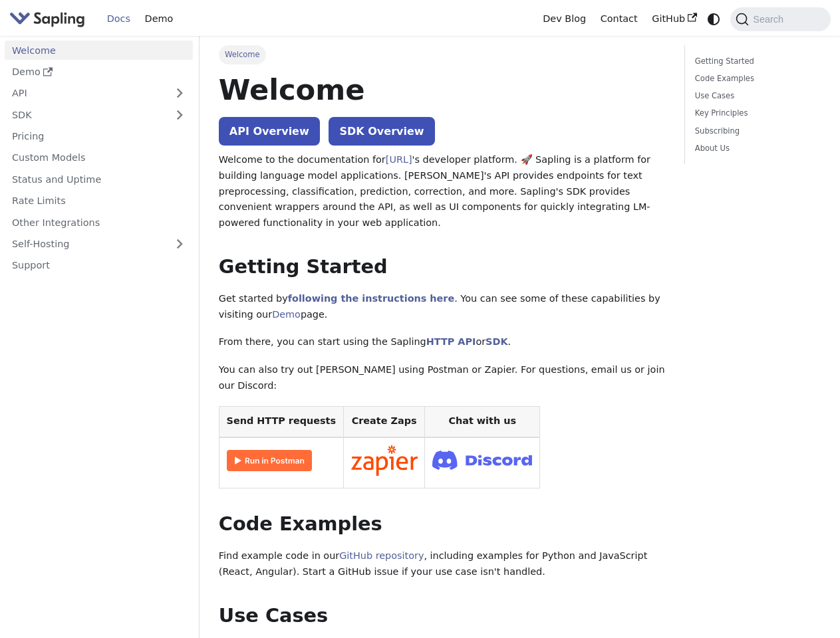 Image resolution: width=840 pixels, height=638 pixels. Describe the element at coordinates (99, 136) in the screenshot. I see `a: Pricing` at that location.